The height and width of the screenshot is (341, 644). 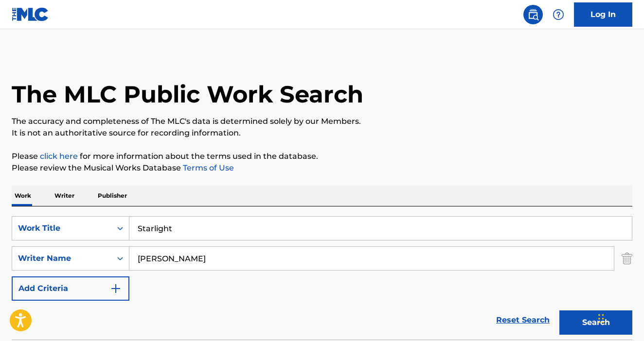 What do you see at coordinates (113, 196) in the screenshot?
I see `p: Publisher` at bounding box center [113, 196].